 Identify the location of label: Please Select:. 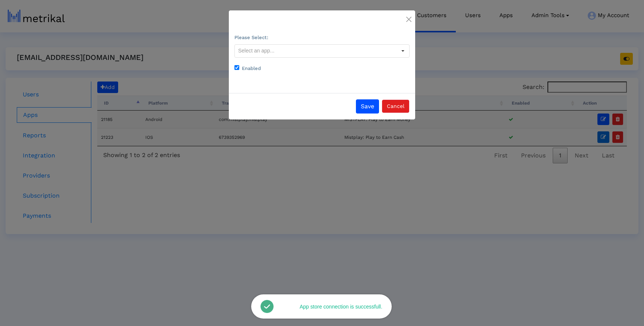
(251, 38).